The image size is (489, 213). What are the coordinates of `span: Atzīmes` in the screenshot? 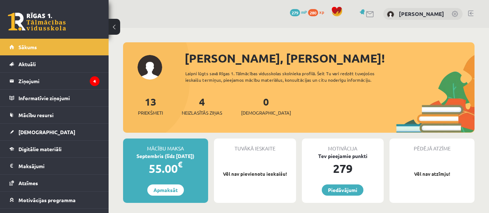 It's located at (28, 183).